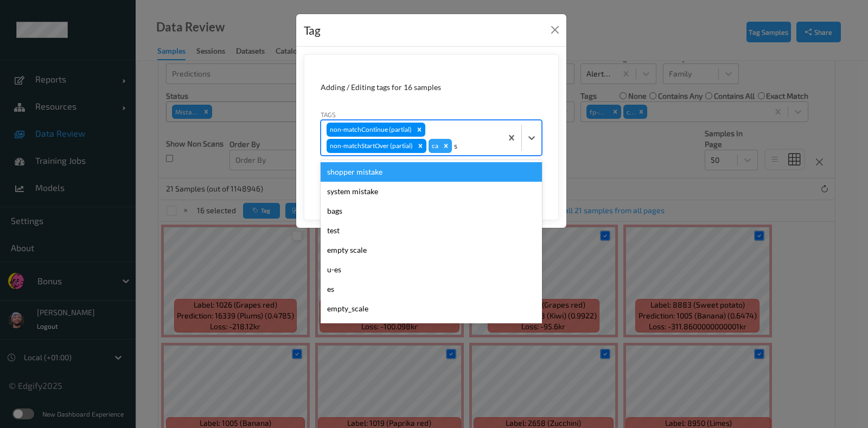  I want to click on div: system mistake, so click(431, 191).